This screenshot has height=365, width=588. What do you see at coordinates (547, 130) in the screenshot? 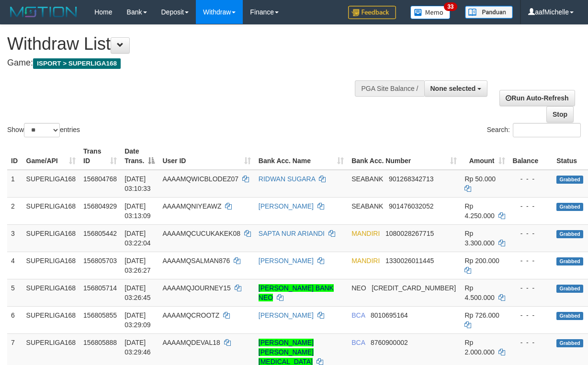
I see `input: Search:` at bounding box center [547, 130].